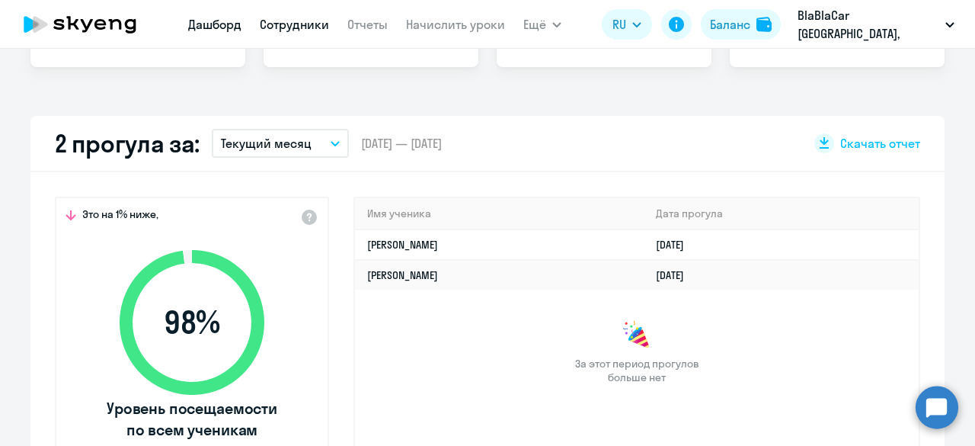 The width and height of the screenshot is (975, 446). Describe the element at coordinates (280, 143) in the screenshot. I see `button: Текущий месяц` at that location.